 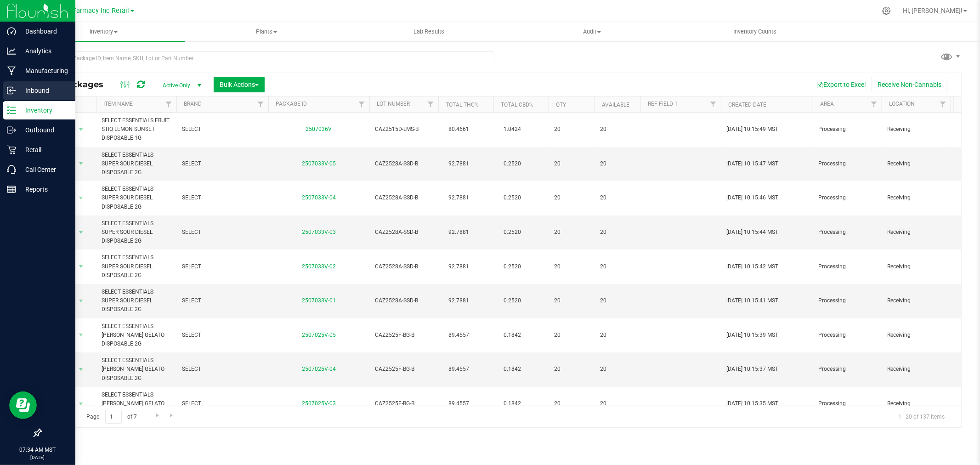 I want to click on a: Package ID, so click(x=291, y=104).